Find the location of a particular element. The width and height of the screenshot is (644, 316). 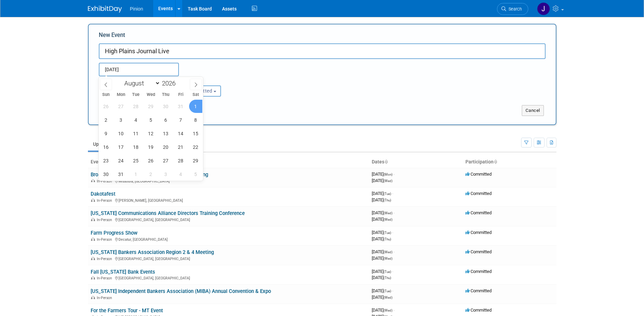

span: August 16, 2026 is located at coordinates (106, 147).